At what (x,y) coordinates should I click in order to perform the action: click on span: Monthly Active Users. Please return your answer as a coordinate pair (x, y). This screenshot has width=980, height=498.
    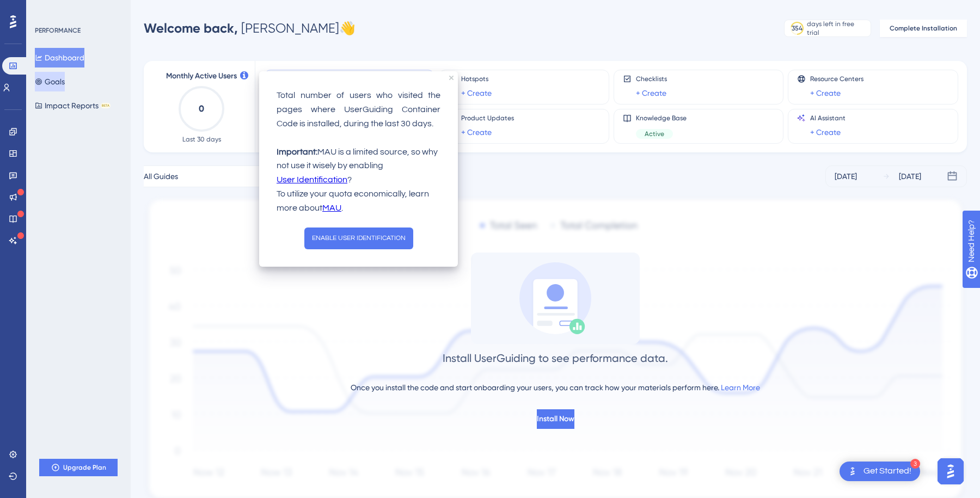
    Looking at the image, I should click on (201, 76).